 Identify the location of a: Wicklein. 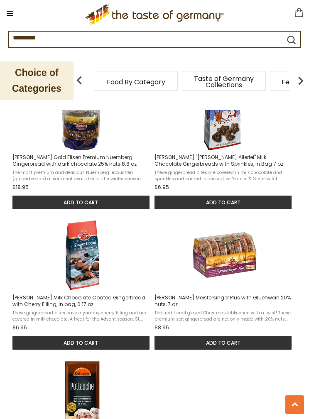
(224, 144).